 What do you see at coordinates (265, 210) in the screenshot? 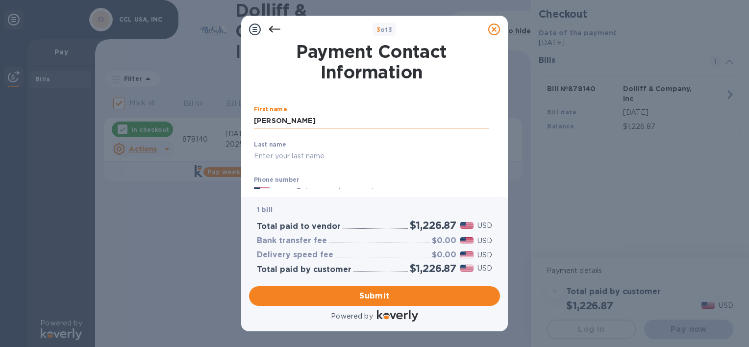
I see `b: 1 bill` at bounding box center [265, 210].